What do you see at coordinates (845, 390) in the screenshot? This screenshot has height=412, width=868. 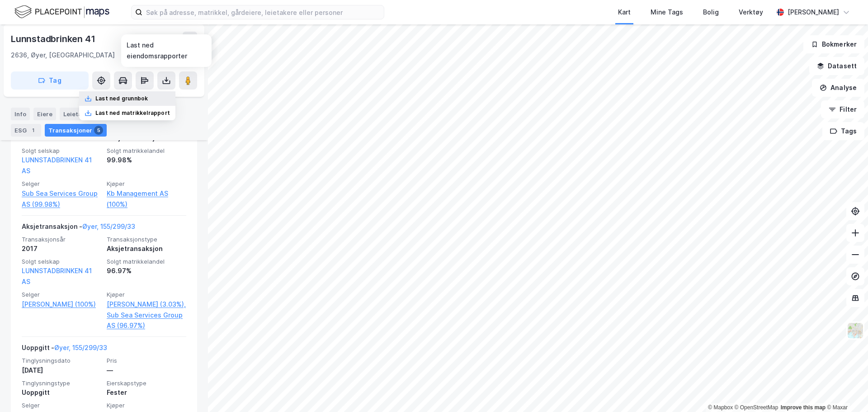 I see `div: Chat Widget` at bounding box center [845, 390].